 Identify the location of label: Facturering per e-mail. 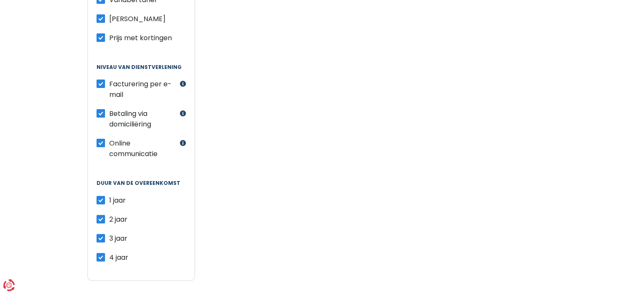
(144, 89).